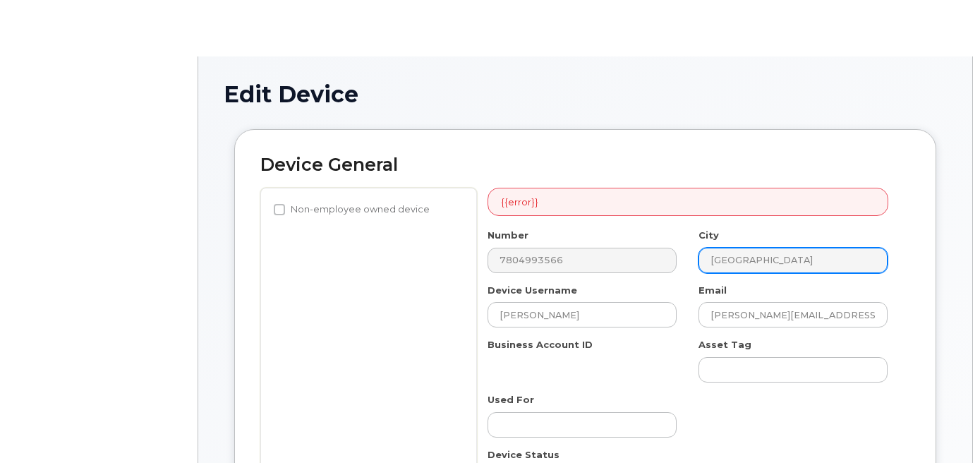 This screenshot has width=980, height=463. What do you see at coordinates (713, 290) in the screenshot?
I see `label: Email` at bounding box center [713, 290].